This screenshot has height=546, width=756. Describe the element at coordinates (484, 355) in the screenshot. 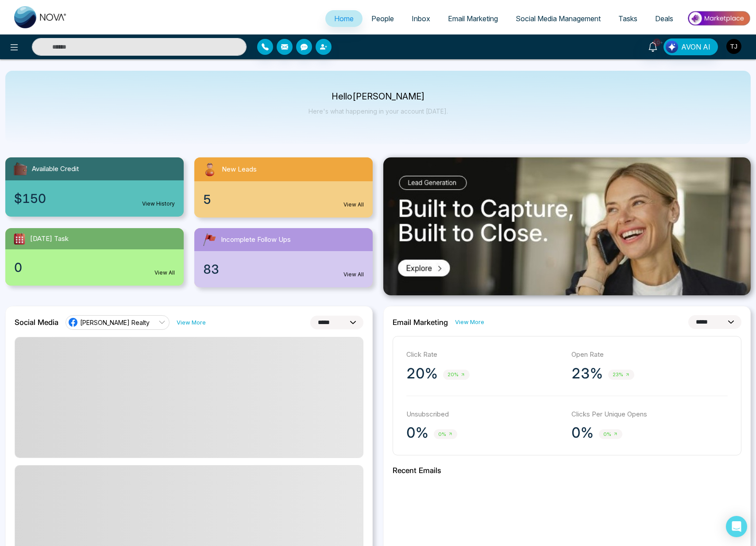

I see `p: Click Rate` at that location.